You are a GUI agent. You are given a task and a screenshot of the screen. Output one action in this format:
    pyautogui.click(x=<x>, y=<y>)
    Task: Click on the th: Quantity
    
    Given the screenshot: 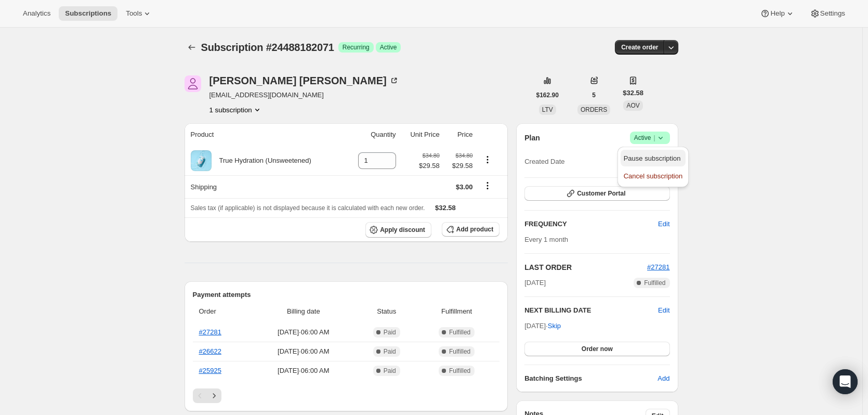 What is the action you would take?
    pyautogui.click(x=371, y=135)
    